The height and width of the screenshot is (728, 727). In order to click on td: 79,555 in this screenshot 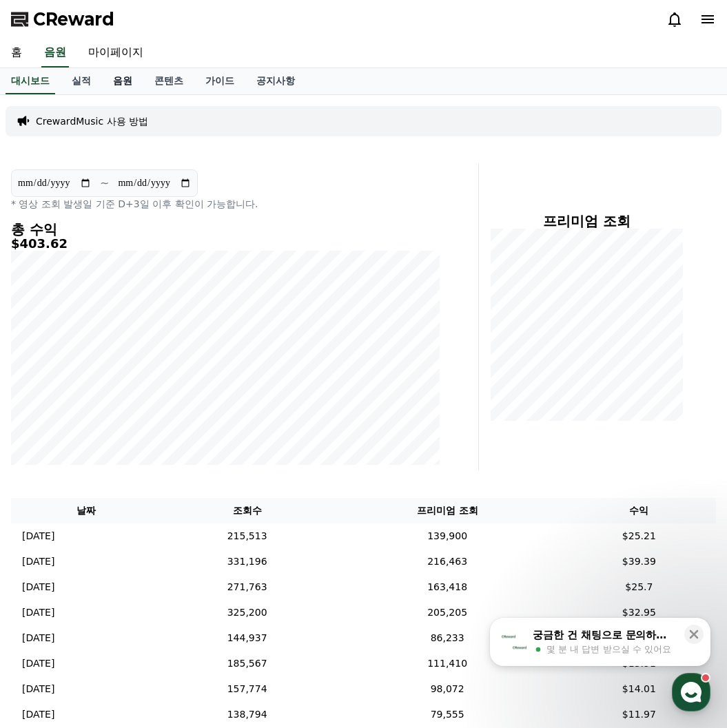, I will do `click(447, 715)`.